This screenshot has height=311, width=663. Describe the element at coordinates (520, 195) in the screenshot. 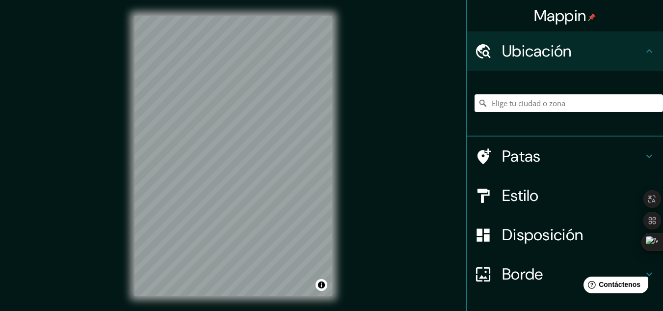

I see `font: Estilo` at that location.